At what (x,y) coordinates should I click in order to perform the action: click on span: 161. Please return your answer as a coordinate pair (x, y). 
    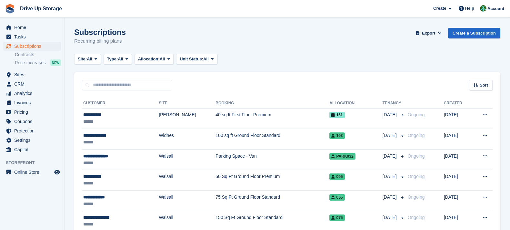
    Looking at the image, I should click on (337, 115).